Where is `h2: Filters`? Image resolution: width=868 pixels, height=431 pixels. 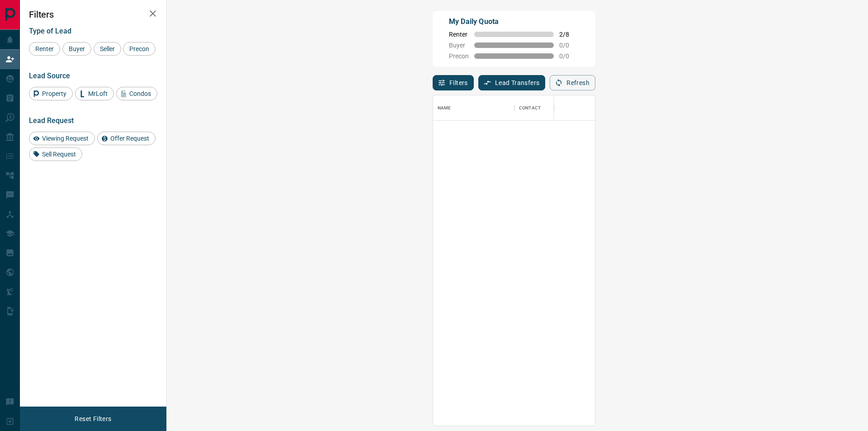
h2: Filters is located at coordinates (93, 15).